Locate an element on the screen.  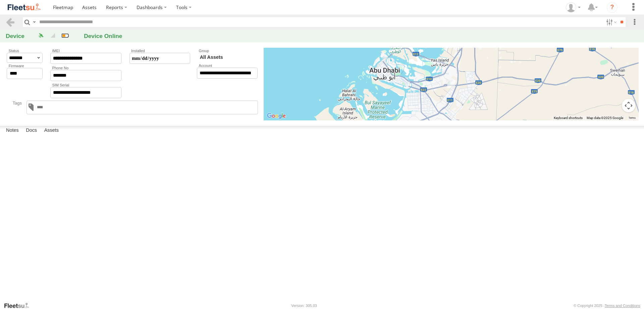
button: Map camera controls is located at coordinates (629, 105).